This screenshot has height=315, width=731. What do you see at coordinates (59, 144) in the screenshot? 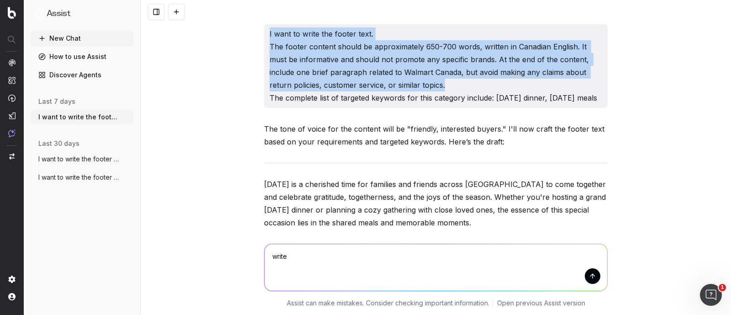
I see `span: last 30 days` at bounding box center [59, 144].